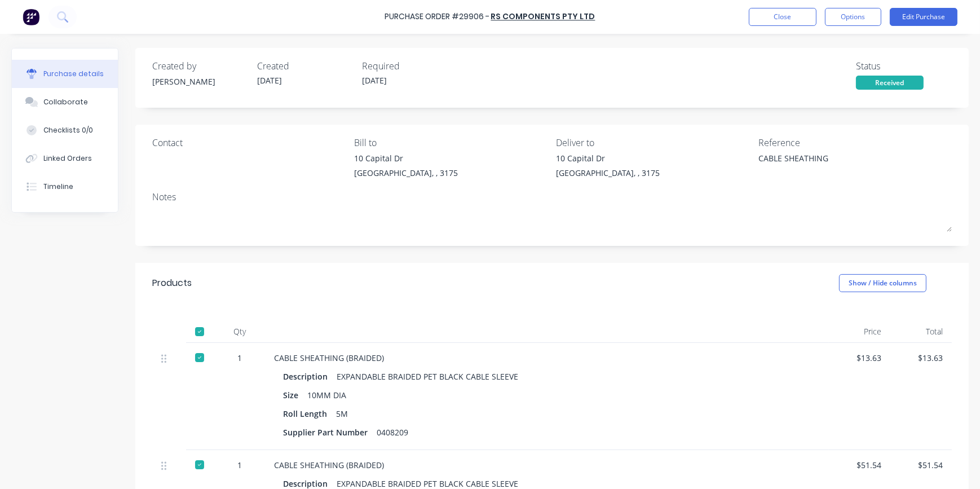  What do you see at coordinates (31, 17) in the screenshot?
I see `img: Factory` at bounding box center [31, 17].